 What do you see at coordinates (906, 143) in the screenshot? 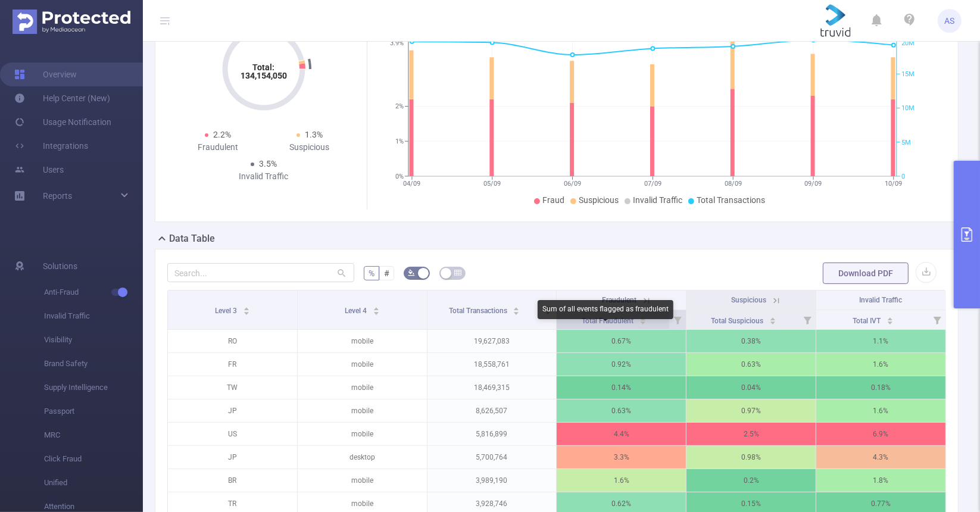
I see `tspan: 5M` at bounding box center [906, 143].